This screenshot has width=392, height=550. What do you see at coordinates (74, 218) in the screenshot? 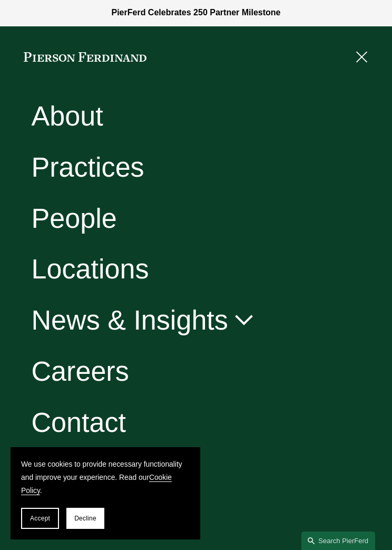
I see `a: People` at bounding box center [74, 218].